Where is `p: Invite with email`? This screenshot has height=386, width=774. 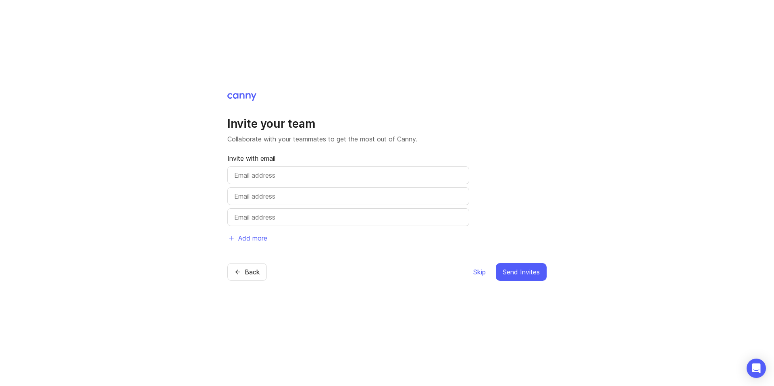 p: Invite with email is located at coordinates (348, 158).